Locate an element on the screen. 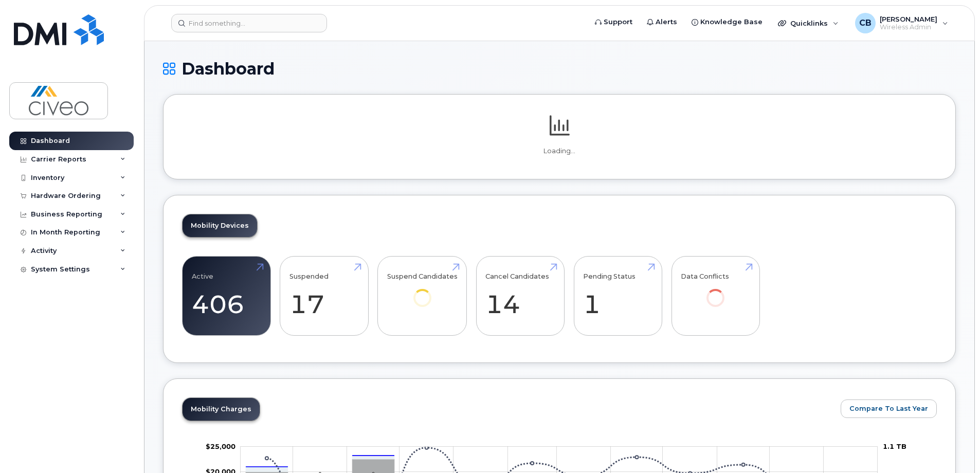  tspan: $25,000 is located at coordinates (221, 446).